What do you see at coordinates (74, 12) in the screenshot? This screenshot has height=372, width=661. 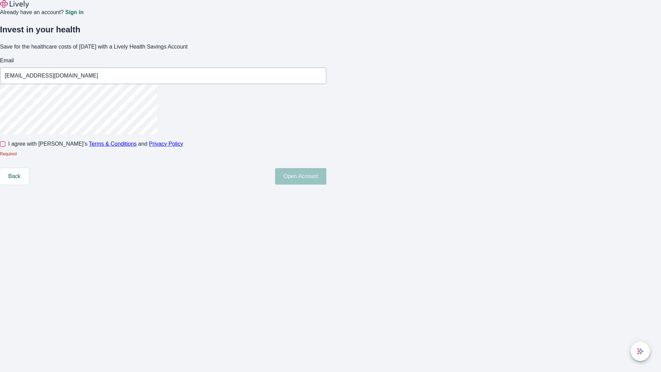 I see `div: Sign in` at bounding box center [74, 12].